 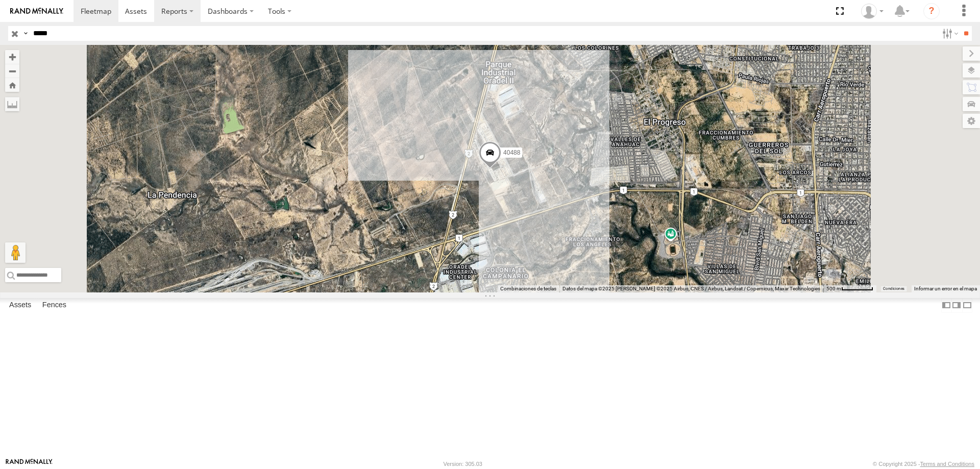 I want to click on div: © Copyright 2025 -, so click(x=924, y=464).